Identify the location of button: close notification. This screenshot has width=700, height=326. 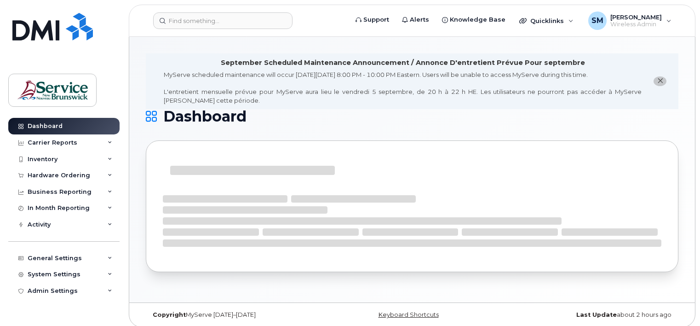
(660, 81).